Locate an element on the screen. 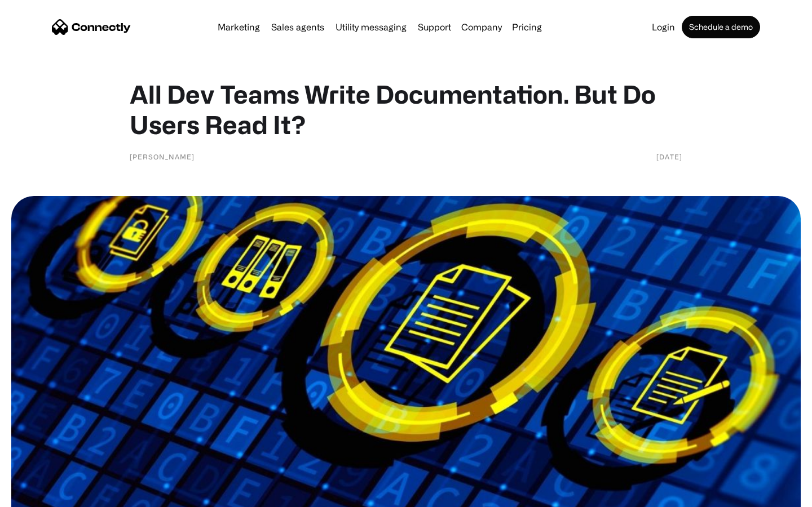  h1: All Dev Teams Write Documentation. But Do Users Read It? is located at coordinates (406, 109).